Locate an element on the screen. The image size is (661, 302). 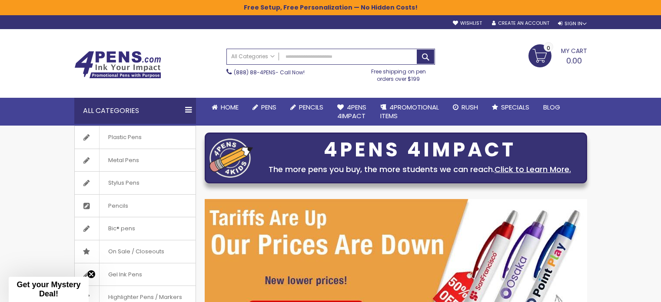
div: The more pens you buy, the more students we can reach. is located at coordinates (420, 170).